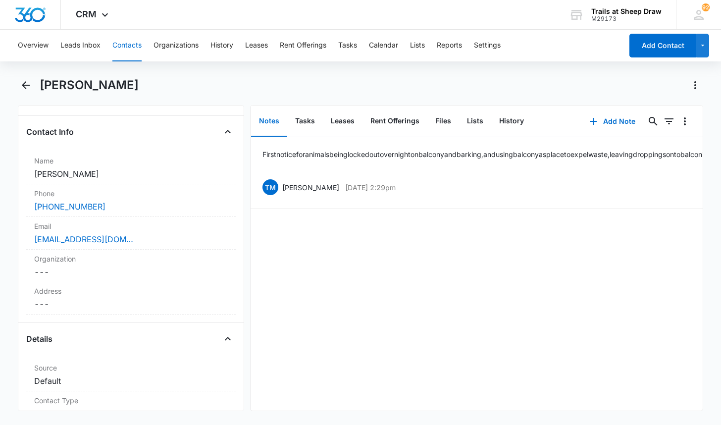 This screenshot has height=425, width=721. I want to click on label: Organization, so click(131, 259).